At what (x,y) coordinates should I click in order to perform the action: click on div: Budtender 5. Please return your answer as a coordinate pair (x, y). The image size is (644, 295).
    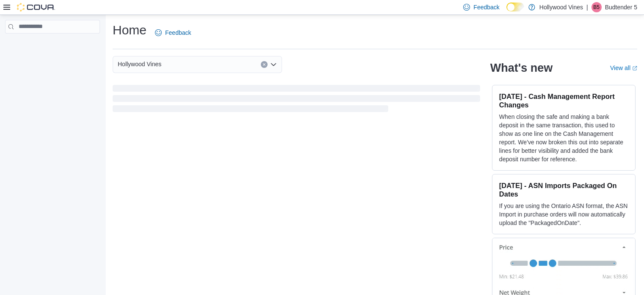
    Looking at the image, I should click on (596, 7).